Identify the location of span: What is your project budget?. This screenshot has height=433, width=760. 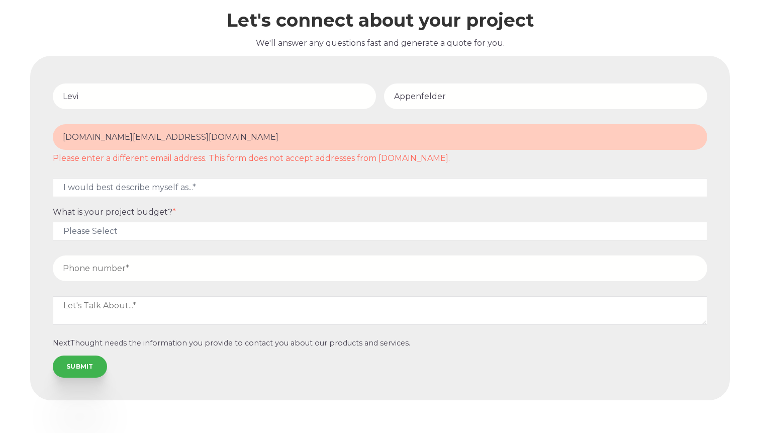
(113, 212).